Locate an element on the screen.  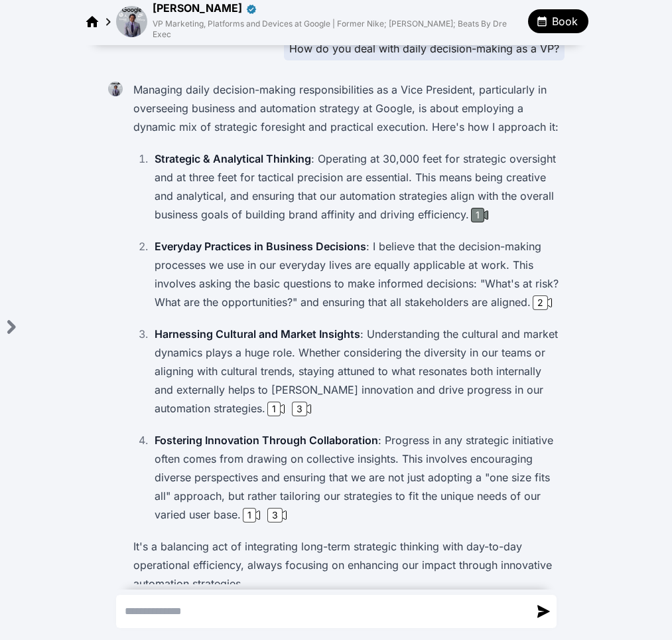
div: How do you deal with daily decision-making as a VP? is located at coordinates (424, 48).